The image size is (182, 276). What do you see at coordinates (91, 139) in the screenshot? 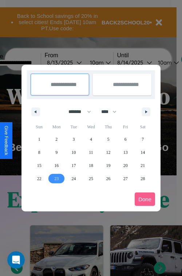
I see `span: 4` at bounding box center [91, 139].